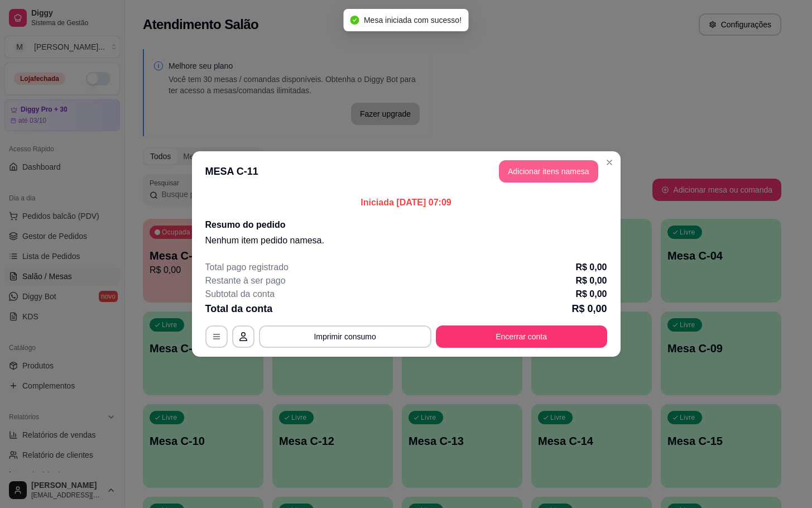 This screenshot has width=812, height=508. What do you see at coordinates (345, 337) in the screenshot?
I see `button: Imprimir consumo` at bounding box center [345, 337].